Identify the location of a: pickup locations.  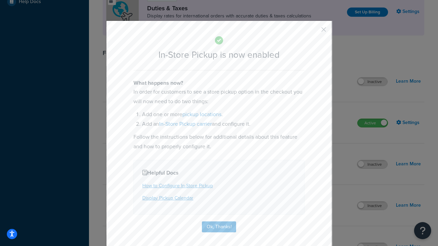
(202, 114).